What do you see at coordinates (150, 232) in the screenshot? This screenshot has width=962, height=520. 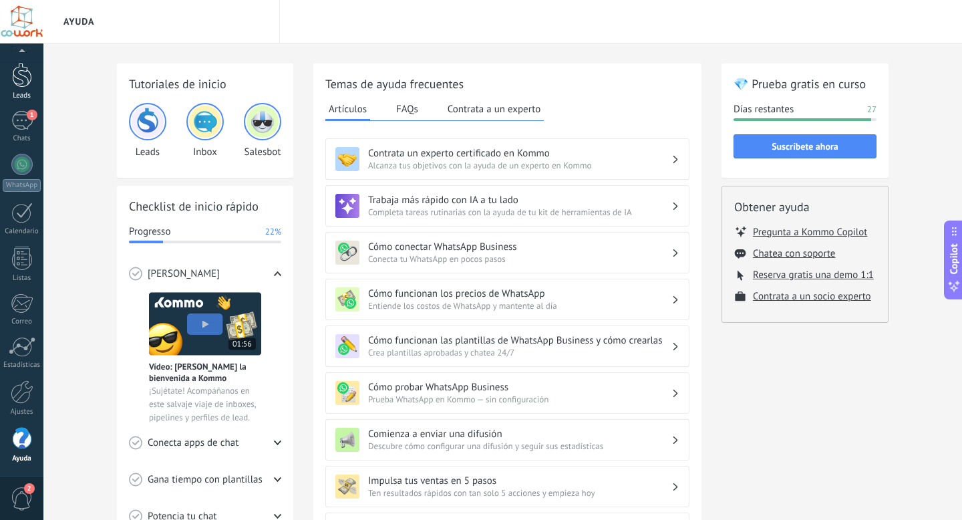 I see `span: Progresso` at bounding box center [150, 232].